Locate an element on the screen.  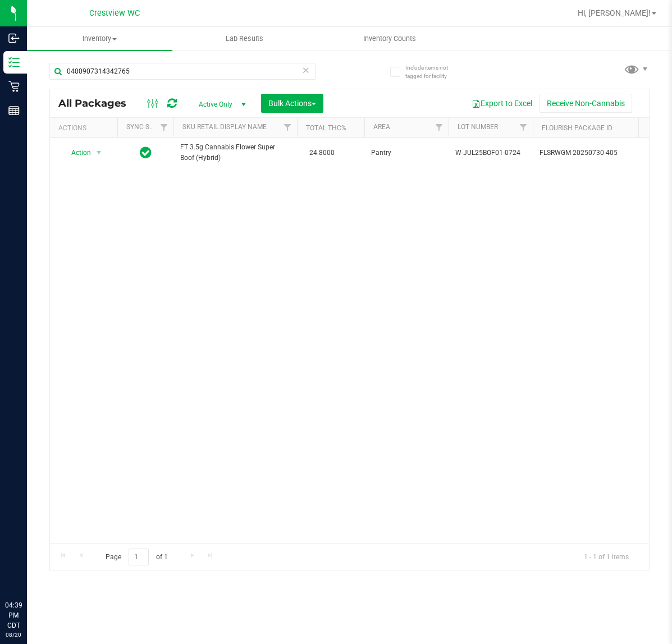
a: Total THC% is located at coordinates (326, 128).